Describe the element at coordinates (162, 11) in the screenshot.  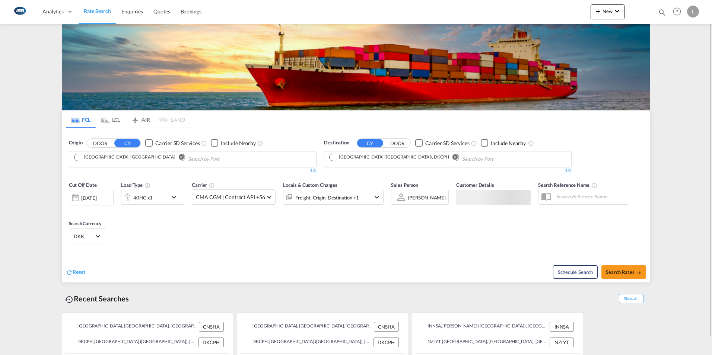
I see `span: Quotes` at that location.